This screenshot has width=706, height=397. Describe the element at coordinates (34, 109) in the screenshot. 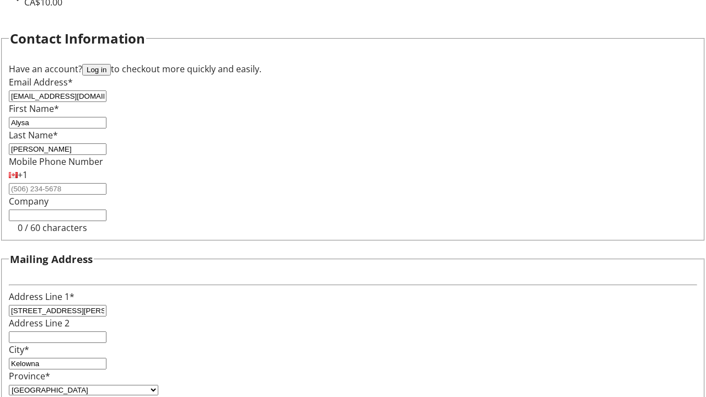

I see `label: First Name*` at that location.